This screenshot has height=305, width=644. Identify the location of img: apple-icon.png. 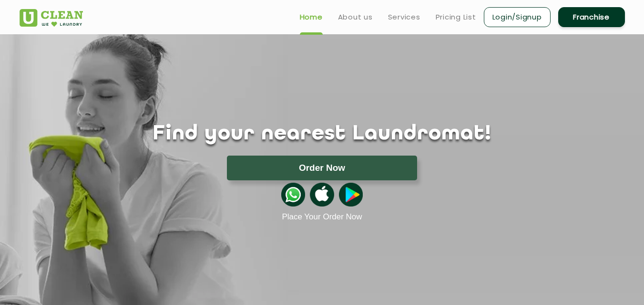
(322, 195).